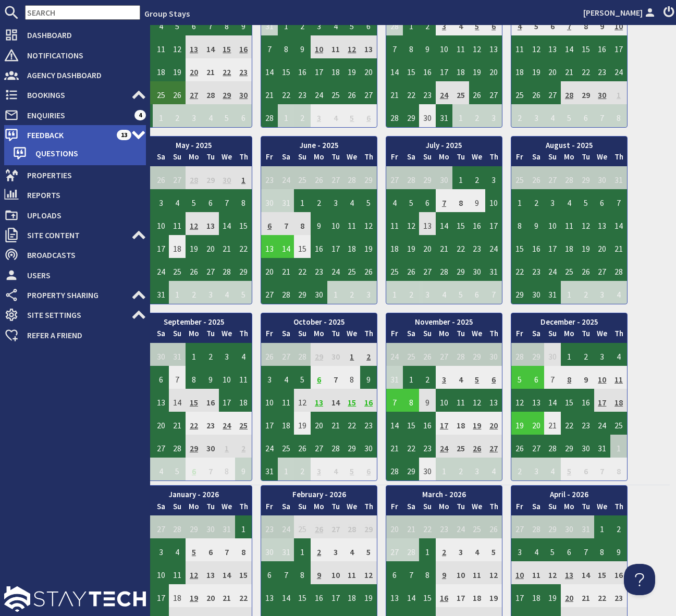  What do you see at coordinates (75, 35) in the screenshot?
I see `a: Dashboard` at bounding box center [75, 35].